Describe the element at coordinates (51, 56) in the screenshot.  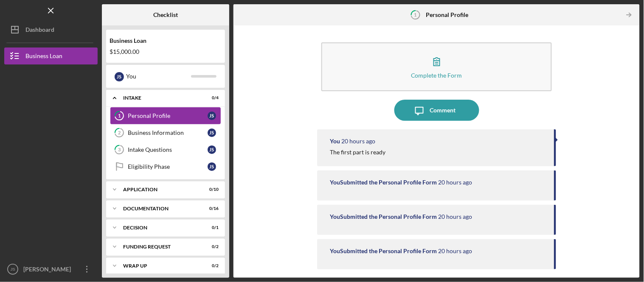
I see `a: Business Loan` at that location.